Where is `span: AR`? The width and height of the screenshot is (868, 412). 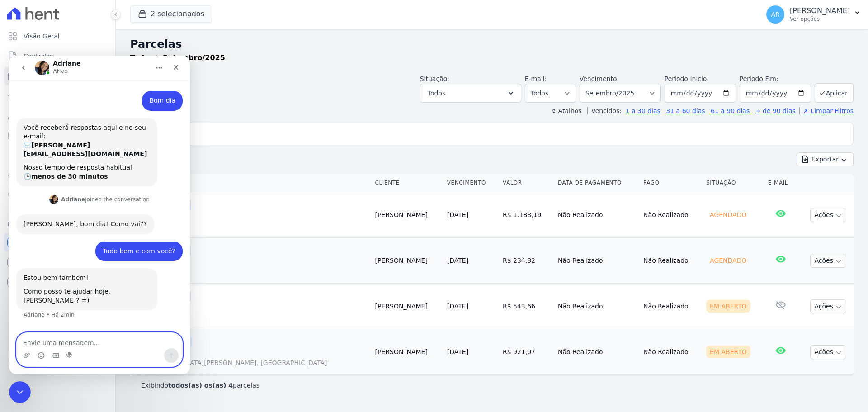
span: AR is located at coordinates (774, 14).